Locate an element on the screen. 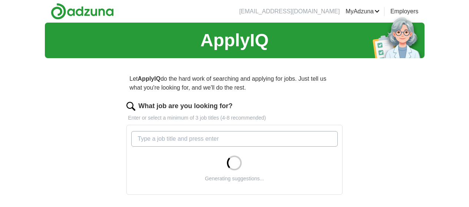  a: Employers is located at coordinates (404, 11).